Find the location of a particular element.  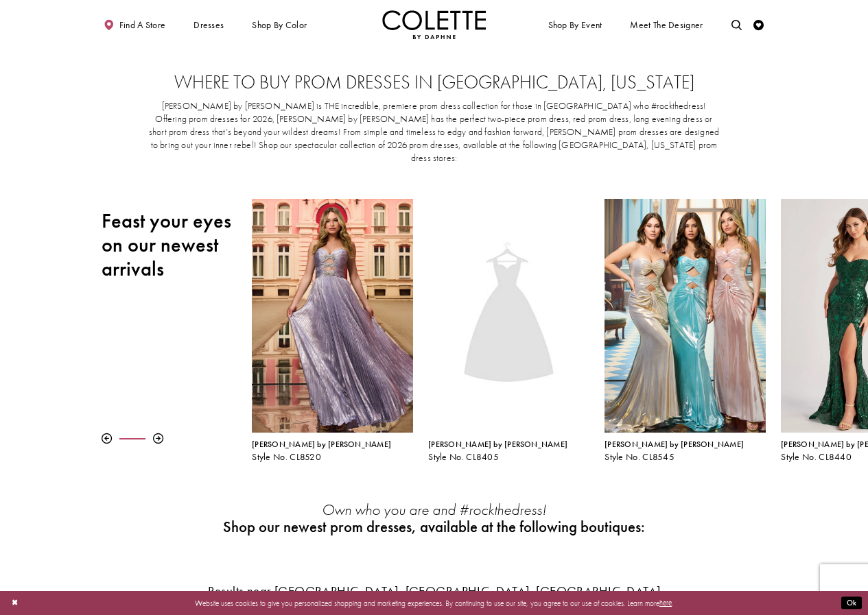

button: Submit Dialog is located at coordinates (851, 603).